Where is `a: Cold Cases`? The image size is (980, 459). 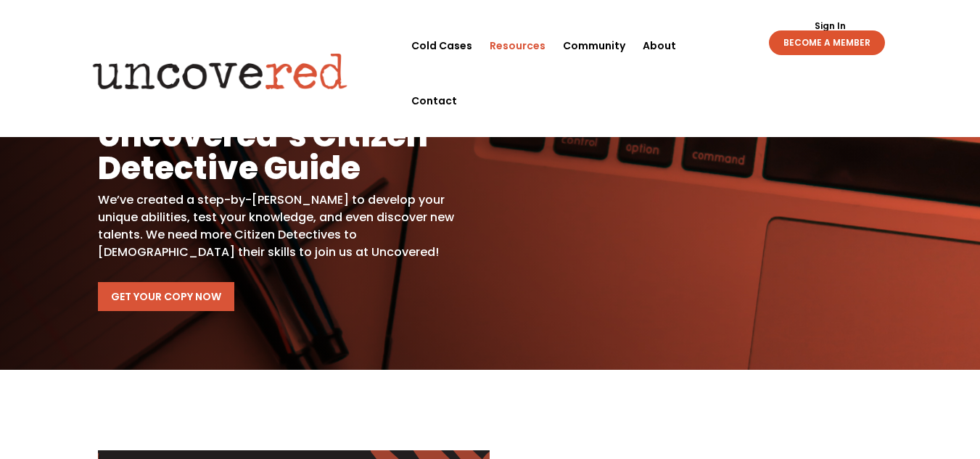 a: Cold Cases is located at coordinates (441, 45).